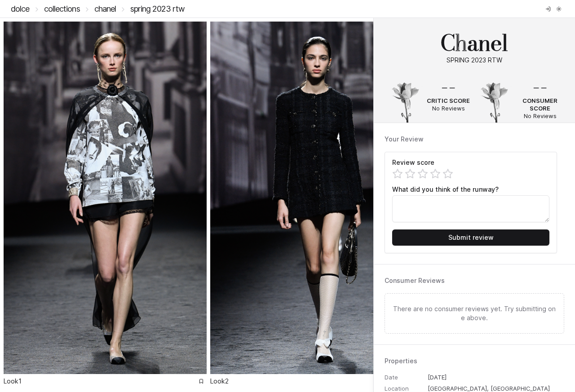  Describe the element at coordinates (407, 377) in the screenshot. I see `dt: Date` at that location.